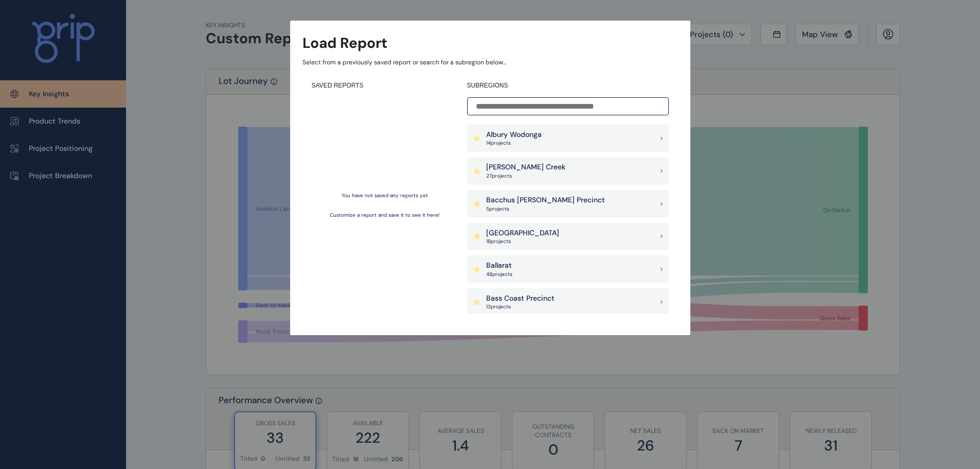 This screenshot has width=980, height=469. What do you see at coordinates (526, 176) in the screenshot?
I see `p: 27 project s` at bounding box center [526, 176].